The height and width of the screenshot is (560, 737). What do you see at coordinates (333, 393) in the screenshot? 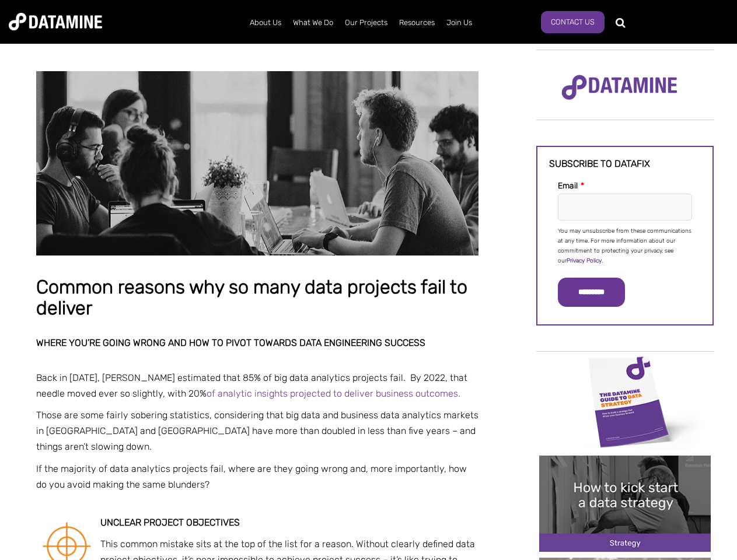
I see `a: of analytic insights projected to deliver business outcomes.` at bounding box center [333, 393].